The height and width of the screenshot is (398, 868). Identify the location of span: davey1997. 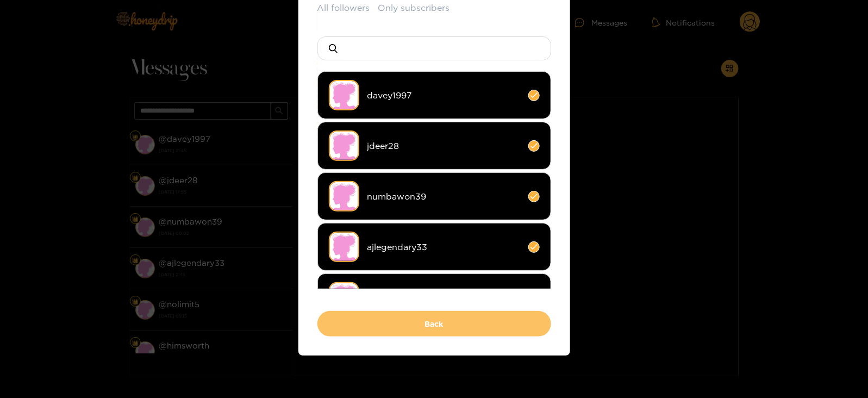
(444, 95).